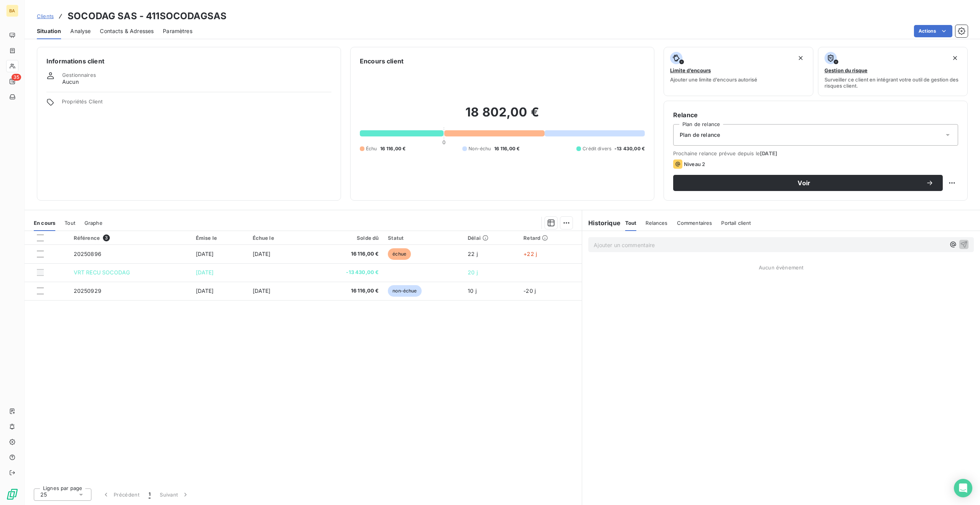 This screenshot has height=505, width=980. Describe the element at coordinates (846, 71) in the screenshot. I see `span: Gestion du risque` at that location.